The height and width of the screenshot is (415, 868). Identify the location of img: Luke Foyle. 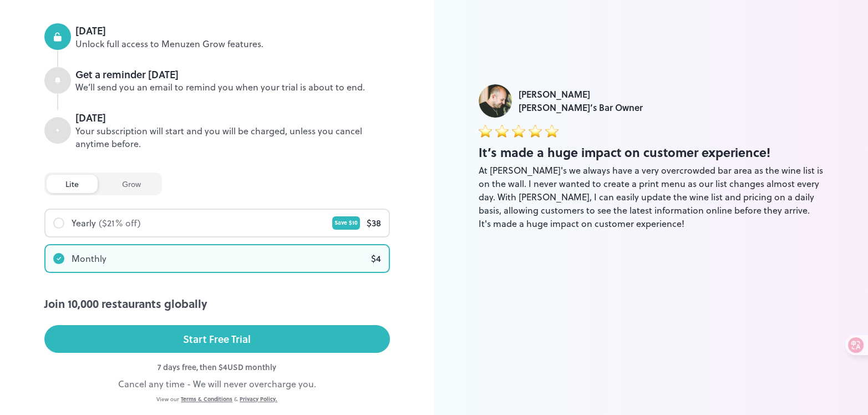
(495, 102).